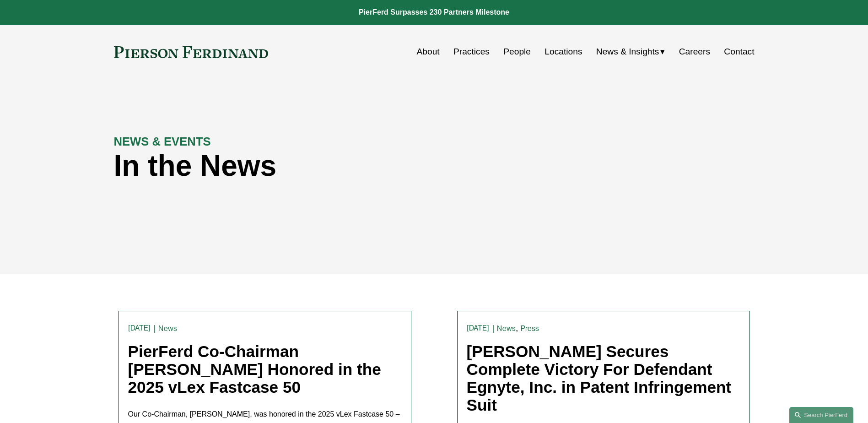 The width and height of the screenshot is (868, 423). What do you see at coordinates (354, 166) in the screenshot?
I see `h1: In the News` at bounding box center [354, 166].